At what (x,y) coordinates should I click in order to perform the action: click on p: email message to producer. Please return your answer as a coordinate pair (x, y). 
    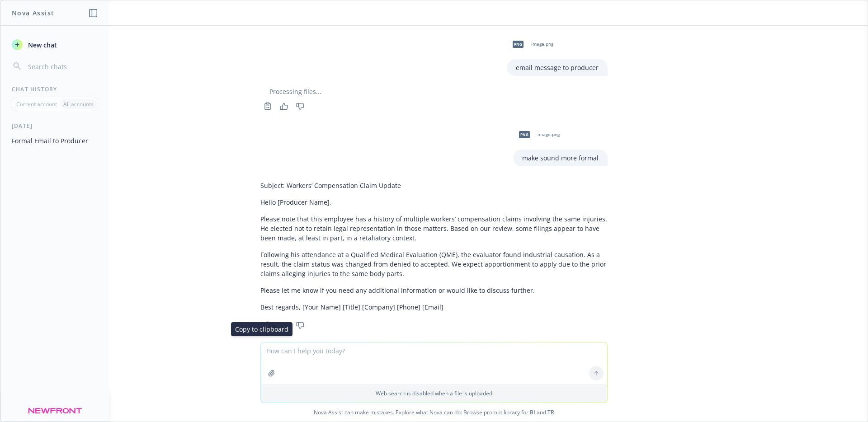
    Looking at the image, I should click on (557, 67).